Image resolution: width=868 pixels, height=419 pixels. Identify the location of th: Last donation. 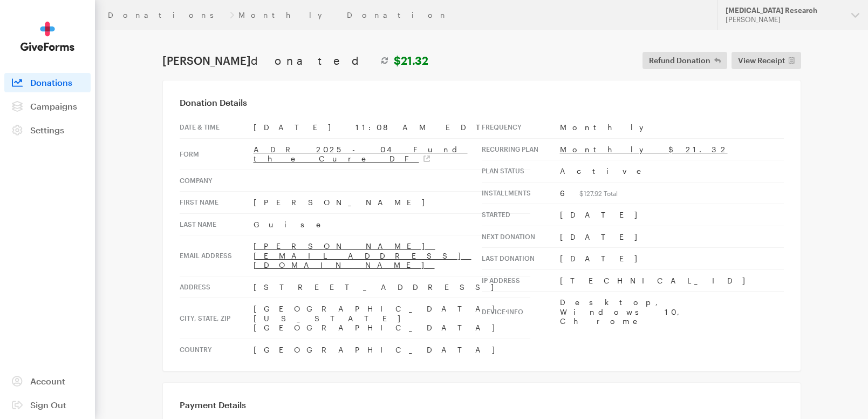
(521, 258).